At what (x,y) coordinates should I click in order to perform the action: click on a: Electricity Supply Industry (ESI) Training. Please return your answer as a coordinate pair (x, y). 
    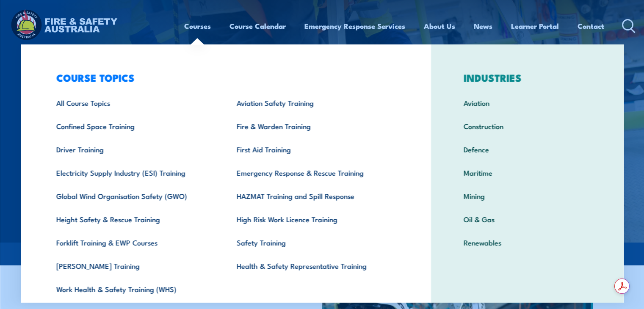
    Looking at the image, I should click on (133, 173).